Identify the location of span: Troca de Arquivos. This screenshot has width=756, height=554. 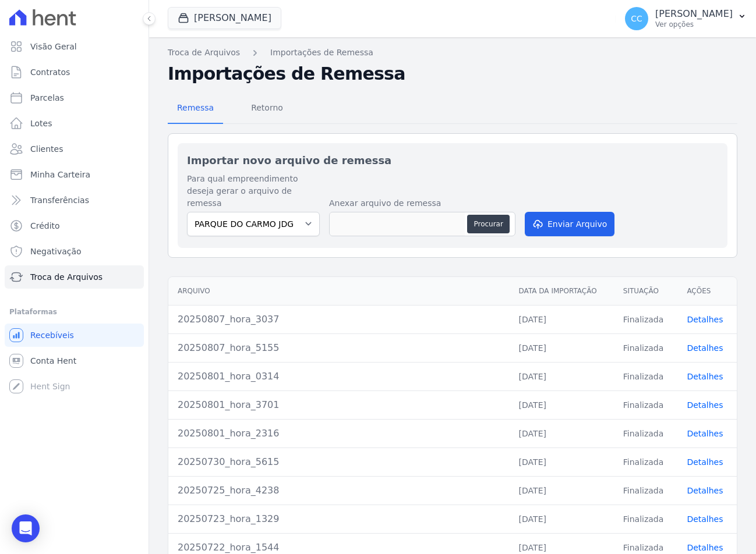
(66, 277).